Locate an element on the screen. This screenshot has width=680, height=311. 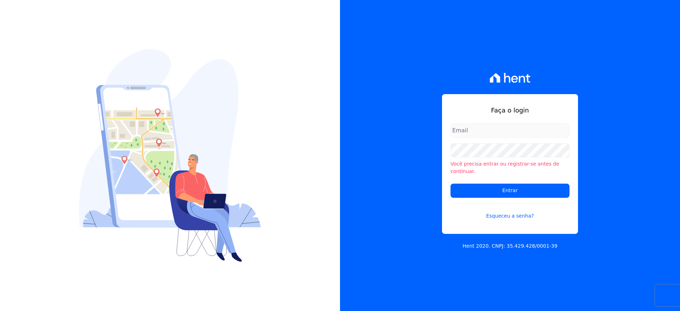
a: Esqueceu a senha? is located at coordinates (510, 212).